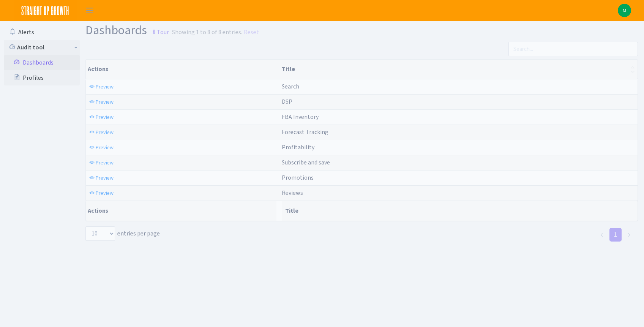  Describe the element at coordinates (42, 78) in the screenshot. I see `a: Profiles` at that location.